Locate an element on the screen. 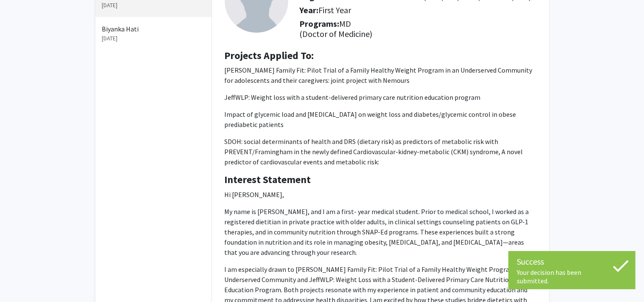 This screenshot has width=644, height=302. b: Interest Statement is located at coordinates (268, 179).